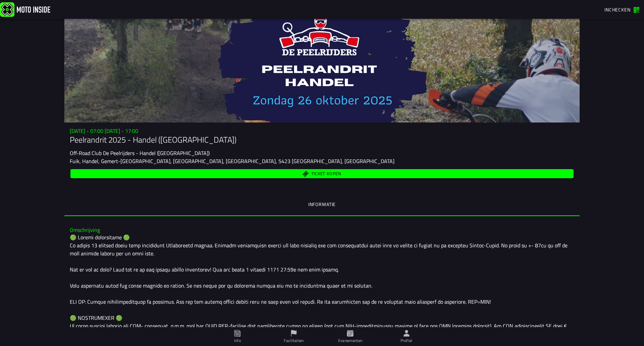 This screenshot has width=644, height=346. I want to click on ion-label: Faciliteiten, so click(293, 341).